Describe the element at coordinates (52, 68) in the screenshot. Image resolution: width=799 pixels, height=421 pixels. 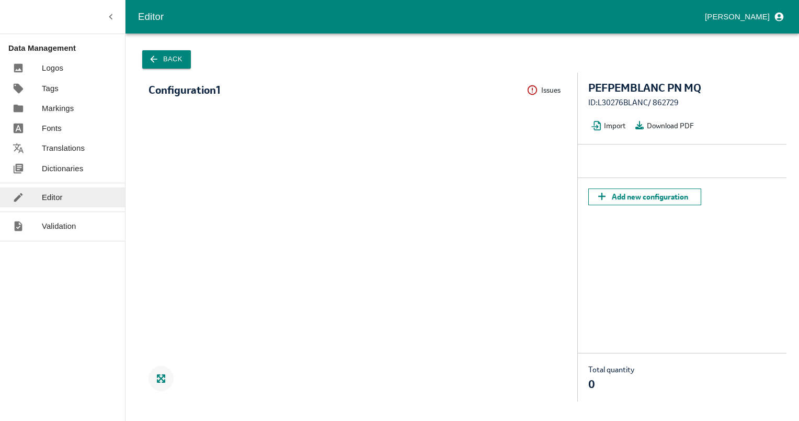
I see `p: Logos` at that location.